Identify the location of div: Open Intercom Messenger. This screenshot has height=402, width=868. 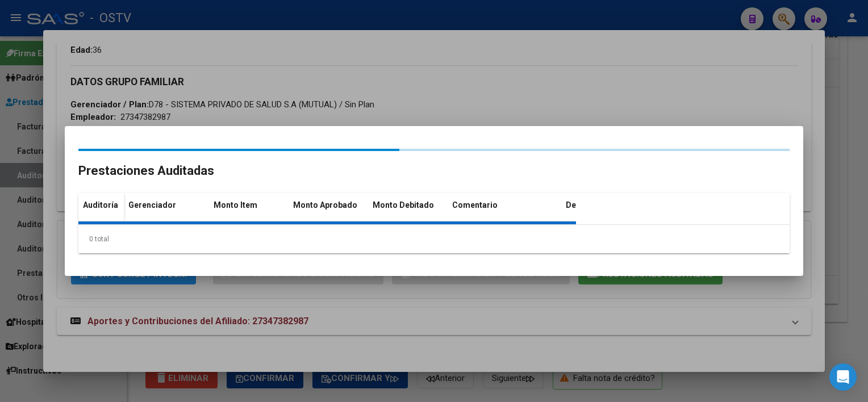
(843, 377).